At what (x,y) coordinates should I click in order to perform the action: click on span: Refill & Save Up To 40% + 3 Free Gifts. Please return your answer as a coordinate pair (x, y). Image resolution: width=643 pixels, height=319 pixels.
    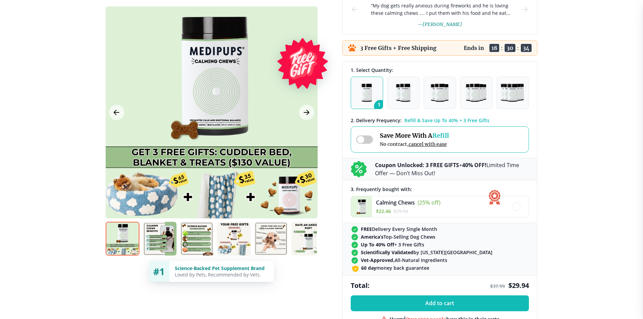
    Looking at the image, I should click on (447, 120).